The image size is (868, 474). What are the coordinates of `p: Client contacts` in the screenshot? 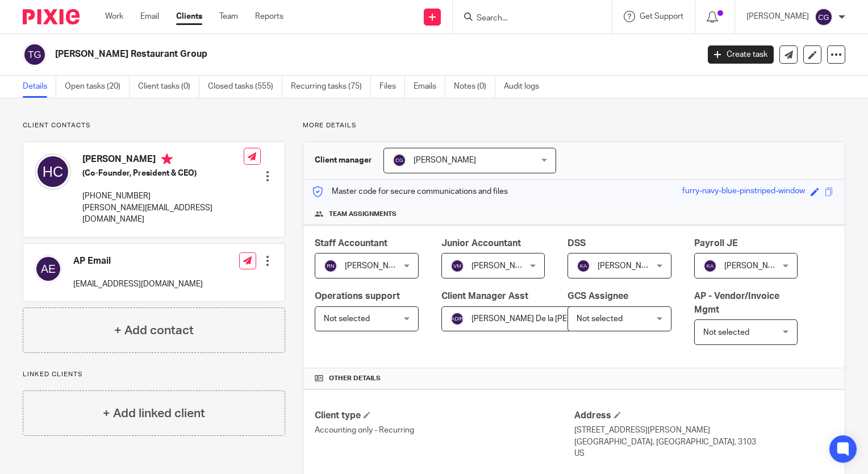 It's located at (154, 125).